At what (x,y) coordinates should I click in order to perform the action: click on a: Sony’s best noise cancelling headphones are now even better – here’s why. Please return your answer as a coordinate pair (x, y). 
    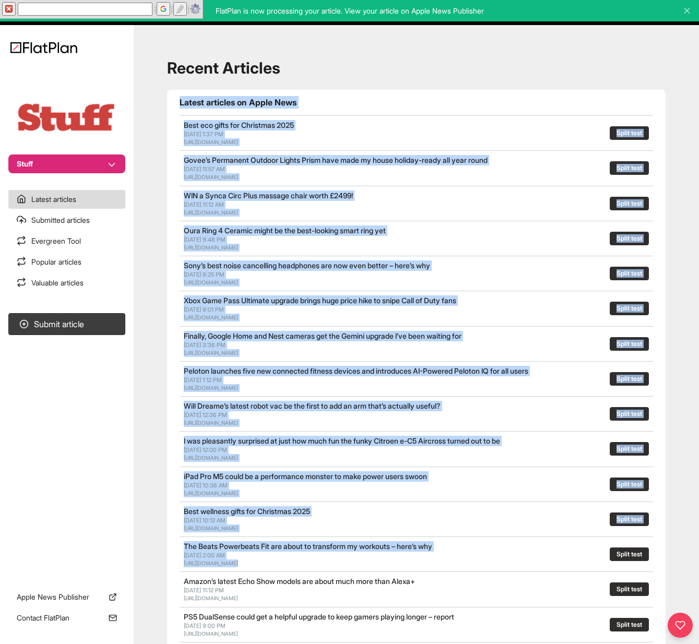
    Looking at the image, I should click on (307, 265).